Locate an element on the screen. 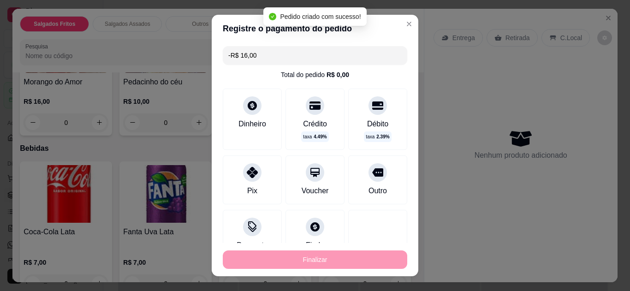 This screenshot has width=630, height=291. button: Close is located at coordinates (409, 24).